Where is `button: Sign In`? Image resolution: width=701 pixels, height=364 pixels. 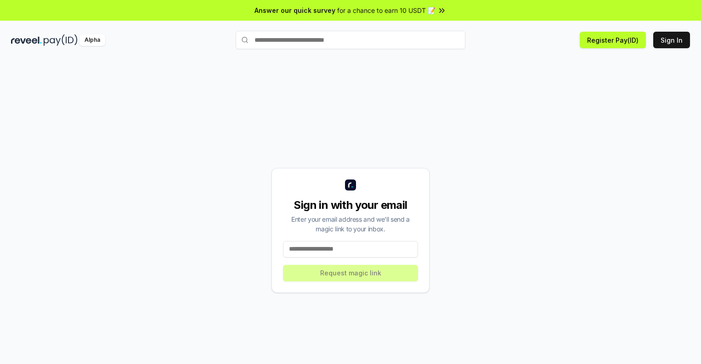
button: Sign In is located at coordinates (671, 40).